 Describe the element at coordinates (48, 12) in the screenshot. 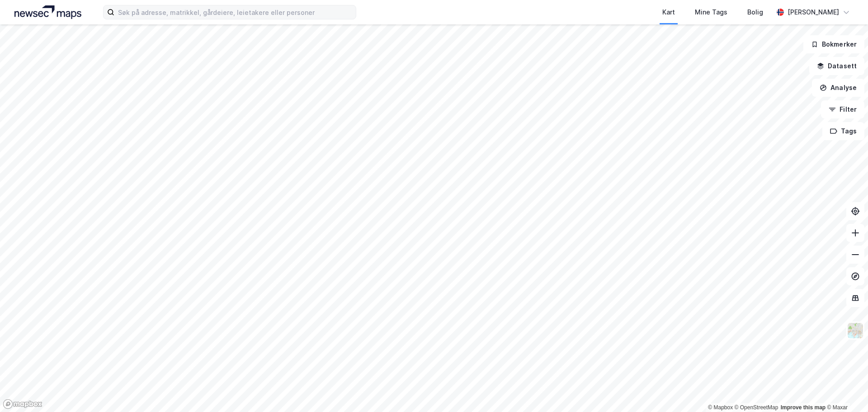

I see `img: logo.a4113a55bc3d86da70a041830d287a7e.svg` at that location.